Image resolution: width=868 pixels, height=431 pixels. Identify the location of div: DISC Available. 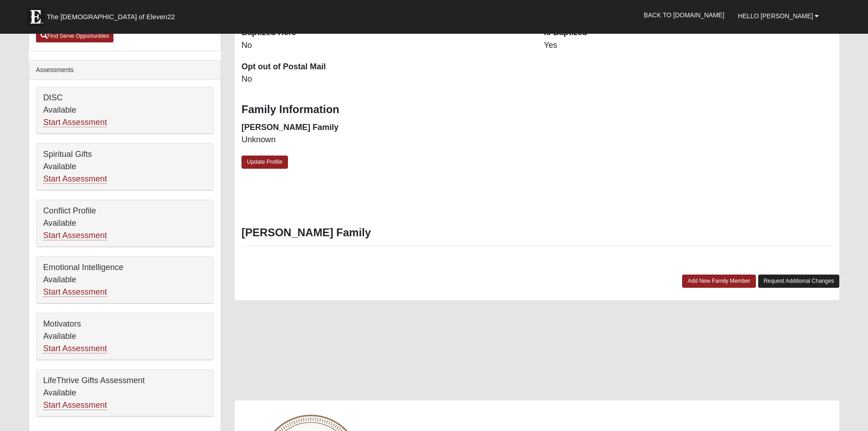
(125, 111).